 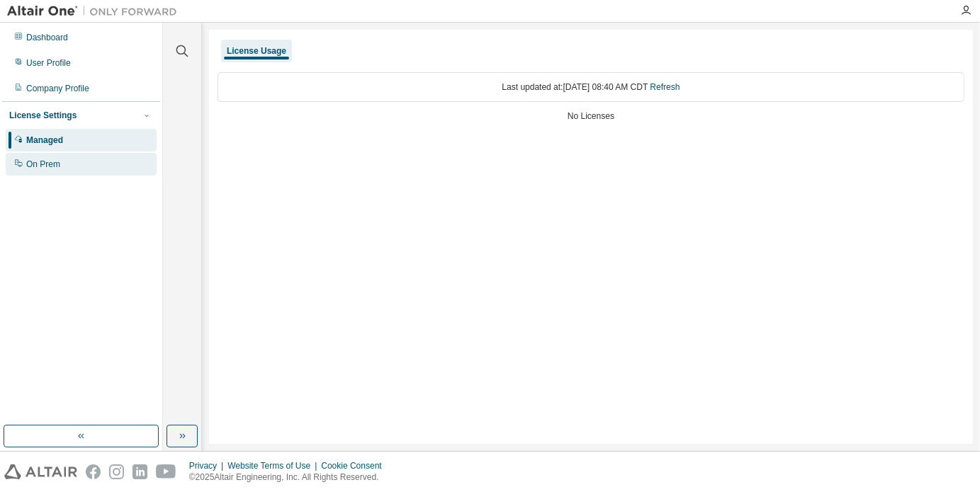 What do you see at coordinates (92, 472) in the screenshot?
I see `img: facebook.svg` at bounding box center [92, 472].